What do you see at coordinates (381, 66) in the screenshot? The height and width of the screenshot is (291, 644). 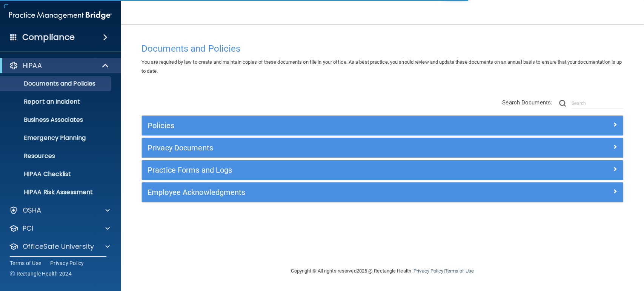 I see `span: You are required by law to create and maintain copies of these documents on file in your office. ...` at bounding box center [381, 66].